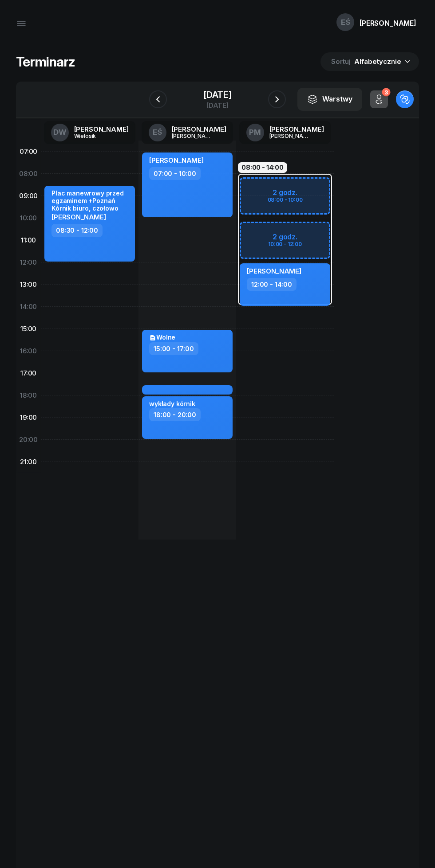  I want to click on span: Sortuj, so click(341, 61).